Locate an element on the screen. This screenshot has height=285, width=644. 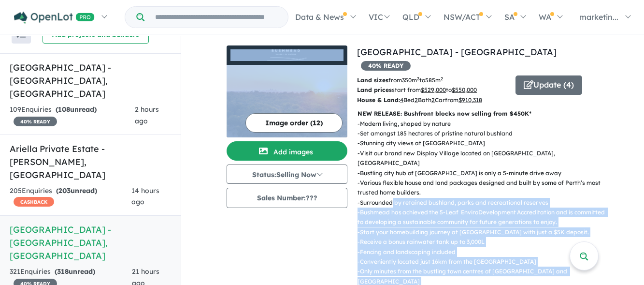
p: NEW RELEASE: Bushfront blocks now selling from $450K* is located at coordinates (478, 114).